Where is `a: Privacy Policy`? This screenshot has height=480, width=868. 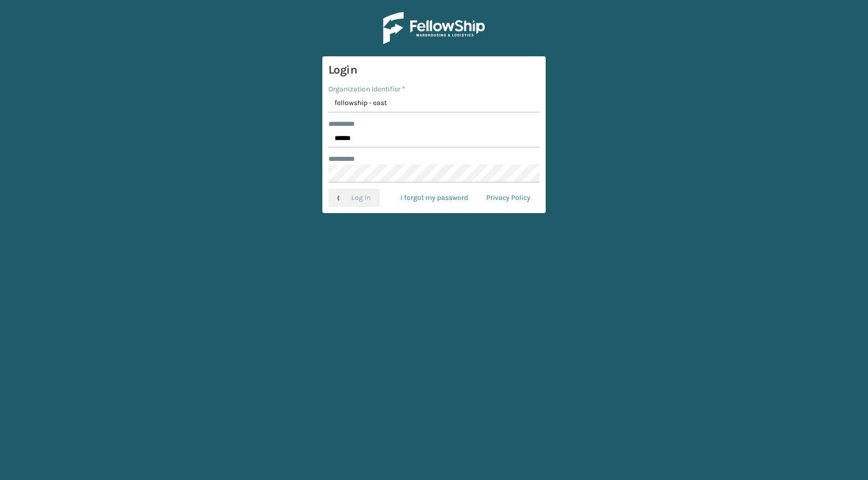 a: Privacy Policy is located at coordinates (509, 197).